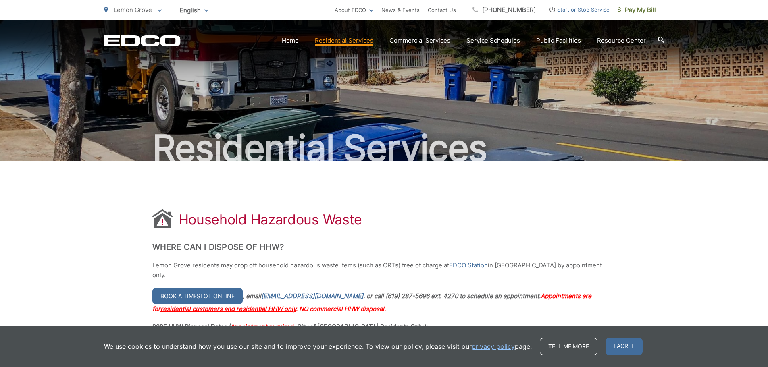 The height and width of the screenshot is (367, 768). What do you see at coordinates (194, 10) in the screenshot?
I see `span: English` at bounding box center [194, 10].